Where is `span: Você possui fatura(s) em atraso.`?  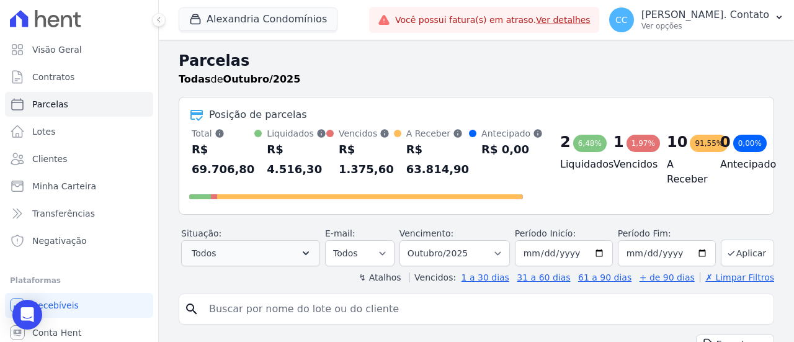 span: Você possui fatura(s) em atraso. is located at coordinates (492, 20).